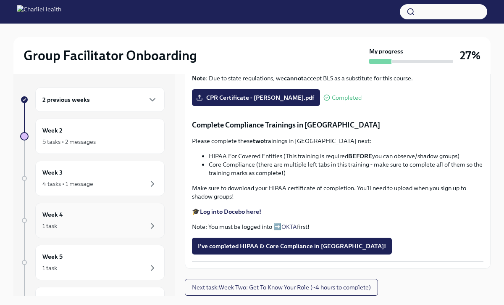 This screenshot has width=504, height=305. I want to click on p: Make sure to download your HIPAA certificate of completion. You'll need to upload when you sign u..., so click(338, 192).